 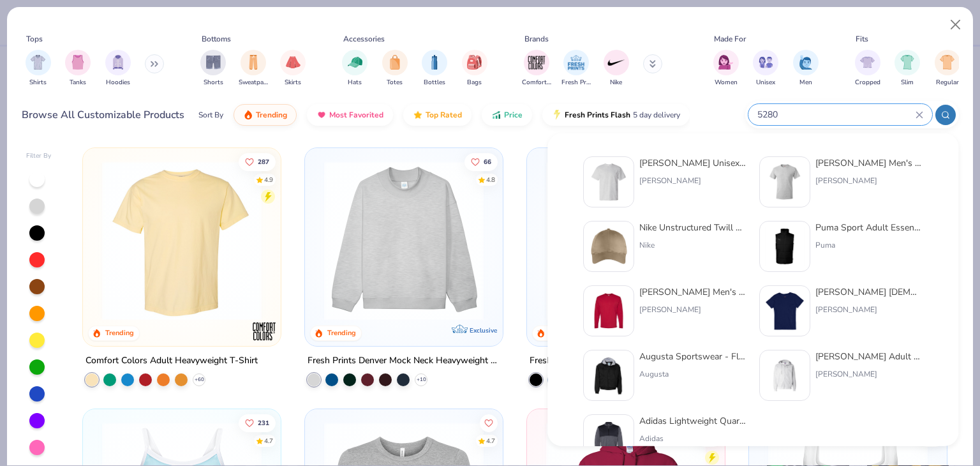 I want to click on img: Regular Image, so click(x=947, y=62).